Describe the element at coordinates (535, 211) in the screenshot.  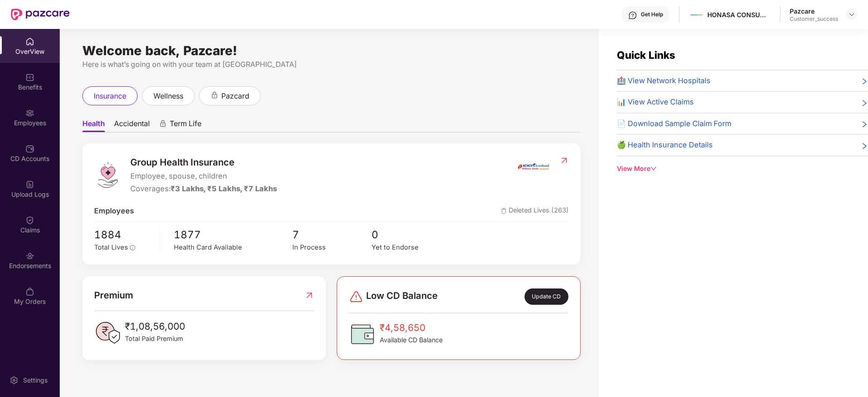
I see `span: Deleted Lives (263)` at that location.